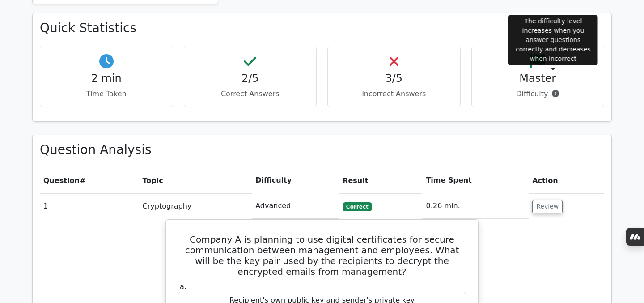 This screenshot has height=303, width=644. What do you see at coordinates (357, 207) in the screenshot?
I see `span: Correct` at bounding box center [357, 207].